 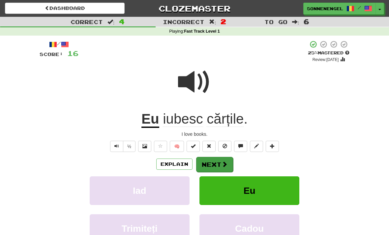 What do you see at coordinates (174, 164) in the screenshot?
I see `button: Explain` at bounding box center [174, 164].